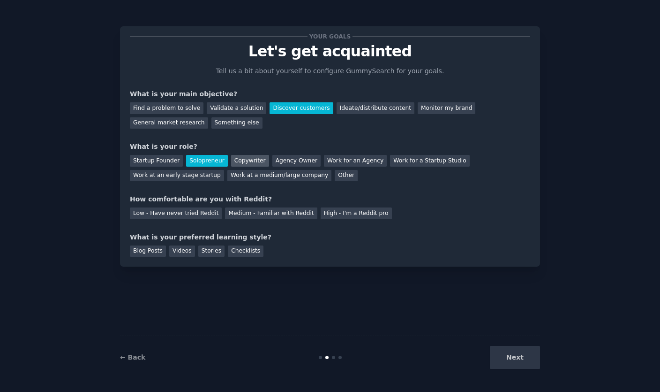 The image size is (660, 392). I want to click on p: Let's get acquainted, so click(330, 51).